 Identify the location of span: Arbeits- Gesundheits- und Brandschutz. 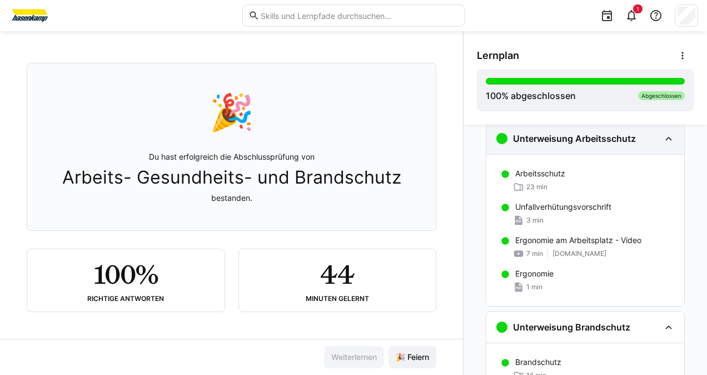
(232, 177).